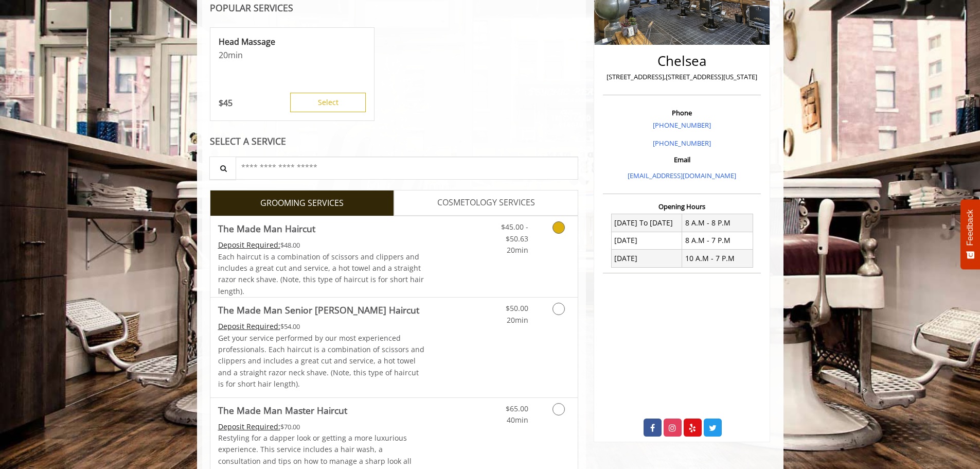  I want to click on td: 8 A.M - 7 P.M, so click(718, 240).